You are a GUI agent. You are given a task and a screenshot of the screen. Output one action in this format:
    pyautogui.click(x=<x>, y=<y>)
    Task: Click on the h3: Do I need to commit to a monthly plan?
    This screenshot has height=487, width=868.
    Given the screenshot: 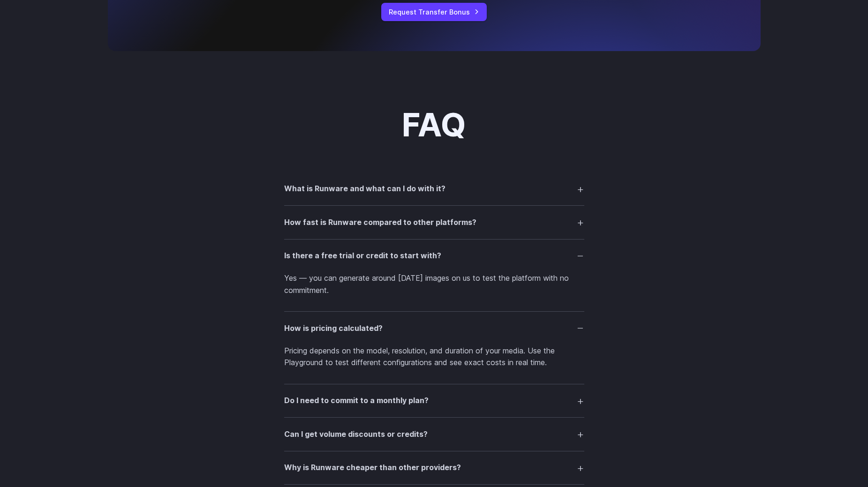 What is the action you would take?
    pyautogui.click(x=356, y=401)
    